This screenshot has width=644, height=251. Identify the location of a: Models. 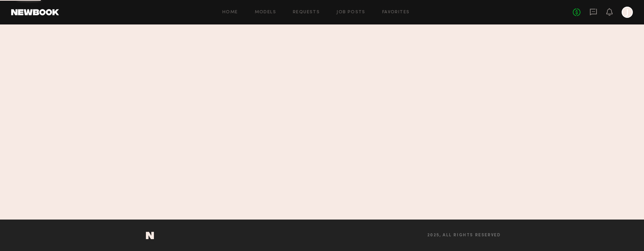
(265, 12).